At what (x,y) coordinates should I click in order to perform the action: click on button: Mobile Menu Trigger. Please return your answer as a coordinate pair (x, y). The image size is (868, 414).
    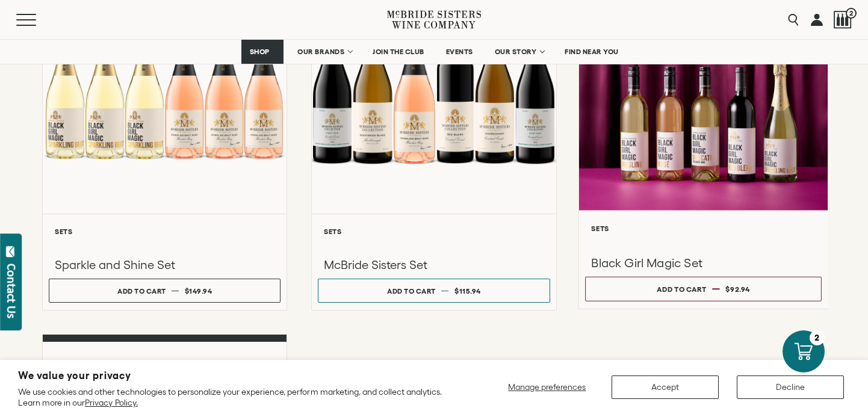
    Looking at the image, I should click on (38, 20).